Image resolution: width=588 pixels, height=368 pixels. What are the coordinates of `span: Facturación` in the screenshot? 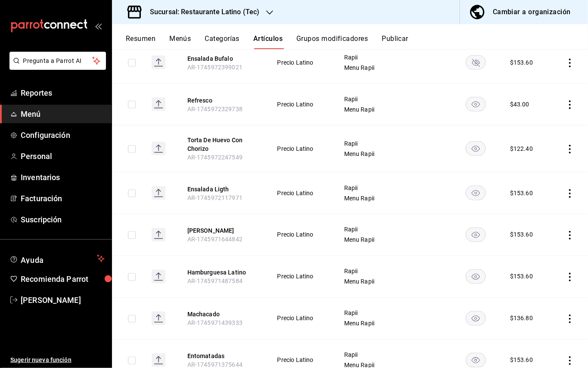 It's located at (63, 198).